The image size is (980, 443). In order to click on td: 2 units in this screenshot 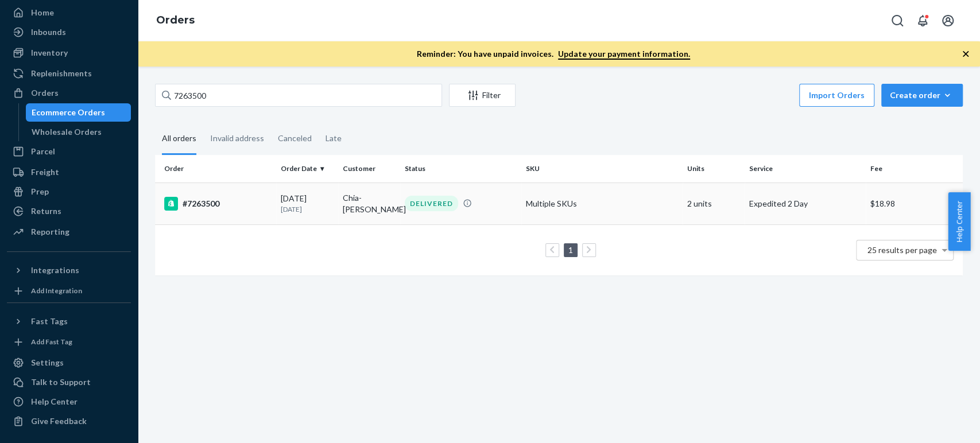, I will do `click(714, 203)`.